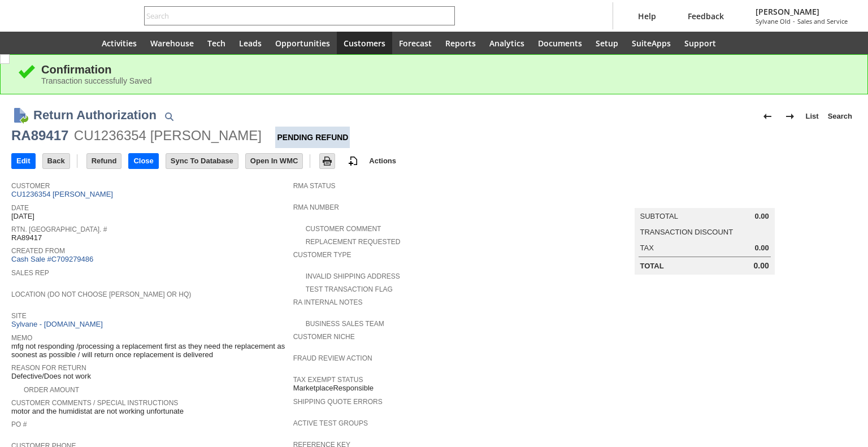 The width and height of the screenshot is (868, 447). I want to click on span: Reports, so click(460, 43).